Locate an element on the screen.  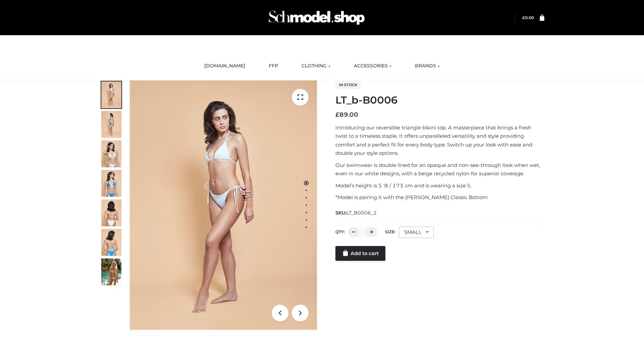
img: ArielClassicBikiniTop_CloudNine_AzureSky_OW114ECO_8-scaled.jpg is located at coordinates (111, 242).